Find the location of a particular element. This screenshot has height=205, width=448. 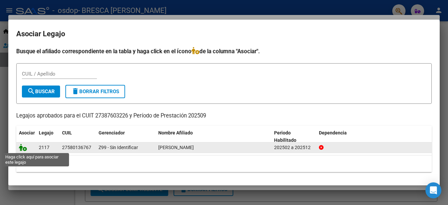

div: 1 registros is located at coordinates (224, 163).